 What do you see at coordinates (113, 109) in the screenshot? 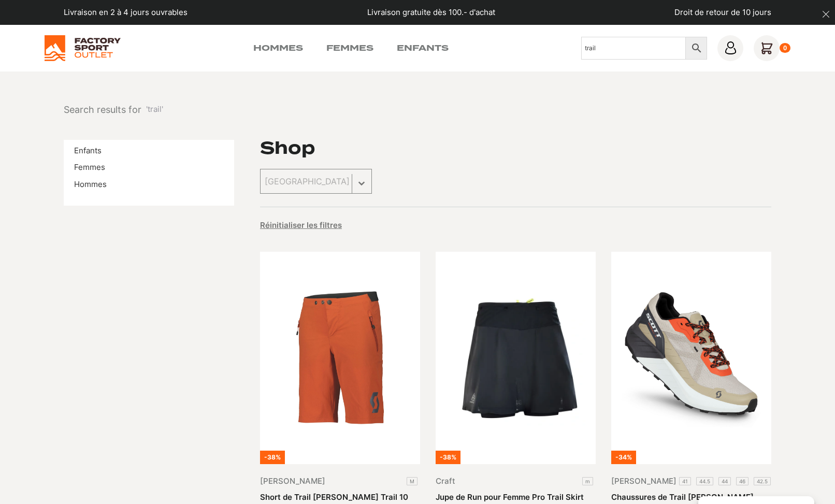
I see `nav: breadcrumbs` at bounding box center [113, 109].